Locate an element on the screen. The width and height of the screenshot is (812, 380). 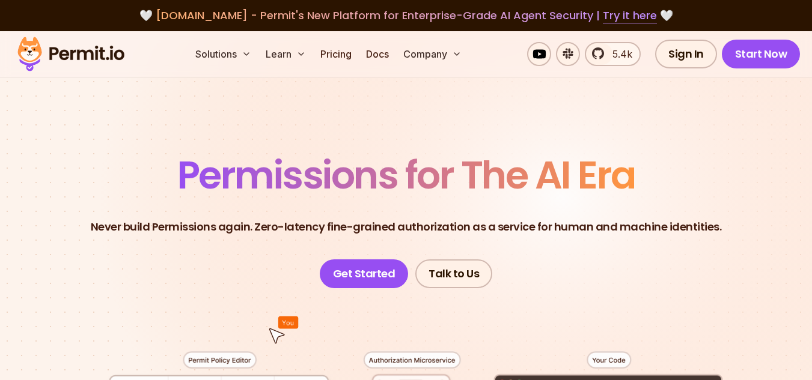
button: Company is located at coordinates (432, 54).